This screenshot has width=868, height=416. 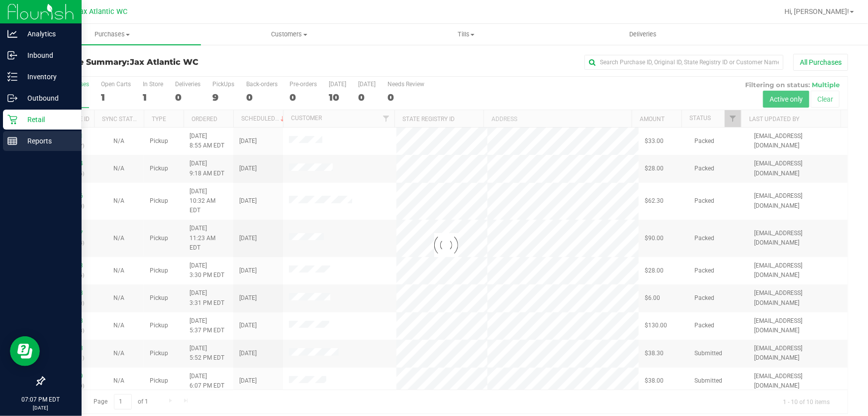 What do you see at coordinates (643, 34) in the screenshot?
I see `span: Deliveries` at bounding box center [643, 34].